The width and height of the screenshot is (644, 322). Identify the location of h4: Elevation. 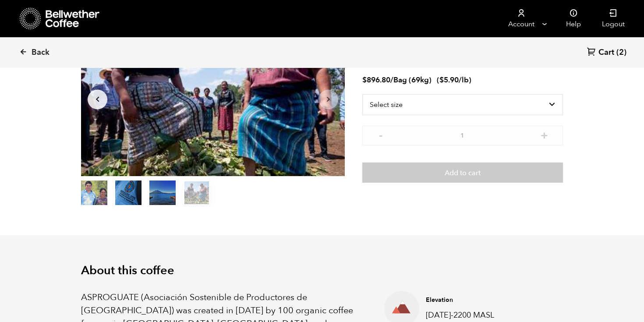
(480, 300).